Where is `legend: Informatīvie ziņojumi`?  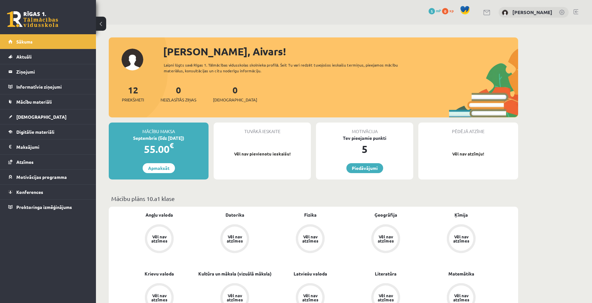
legend: Informatīvie ziņojumi is located at coordinates (52, 87).